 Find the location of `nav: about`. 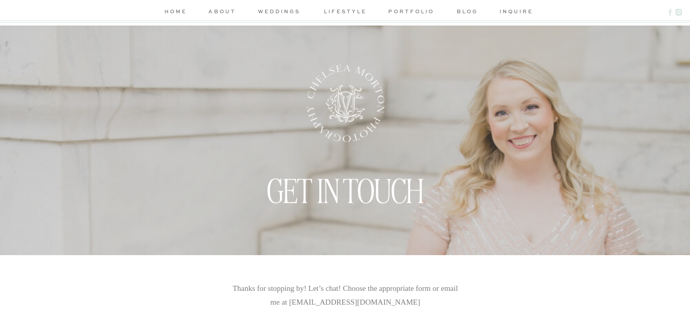

nav: about is located at coordinates (222, 12).